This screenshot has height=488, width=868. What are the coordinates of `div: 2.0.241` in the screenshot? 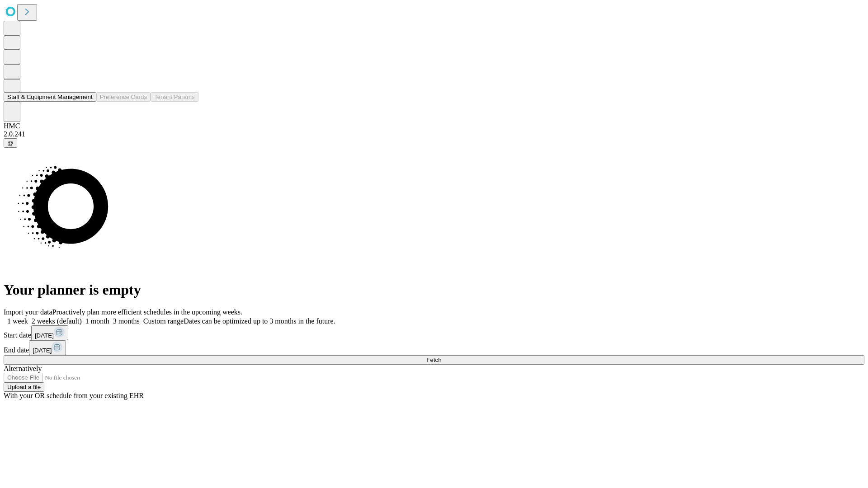 It's located at (434, 134).